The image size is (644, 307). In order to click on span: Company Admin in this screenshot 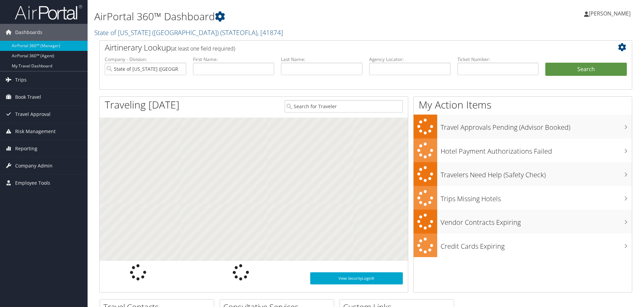, I will do `click(34, 166)`.